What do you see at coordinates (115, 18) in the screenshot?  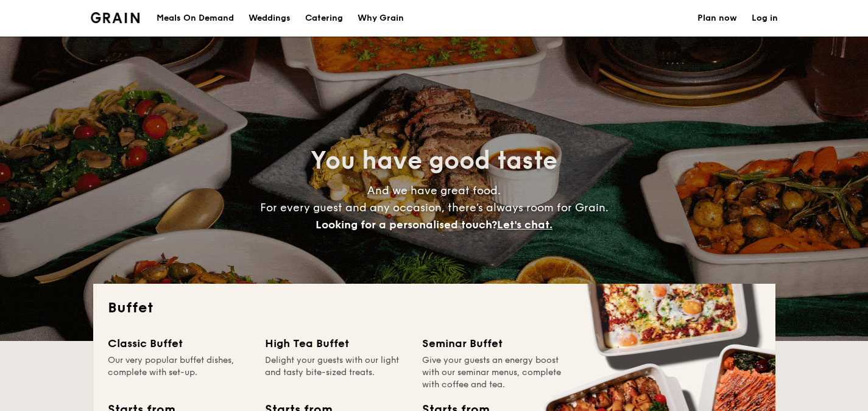 I see `img: Grain` at bounding box center [115, 18].